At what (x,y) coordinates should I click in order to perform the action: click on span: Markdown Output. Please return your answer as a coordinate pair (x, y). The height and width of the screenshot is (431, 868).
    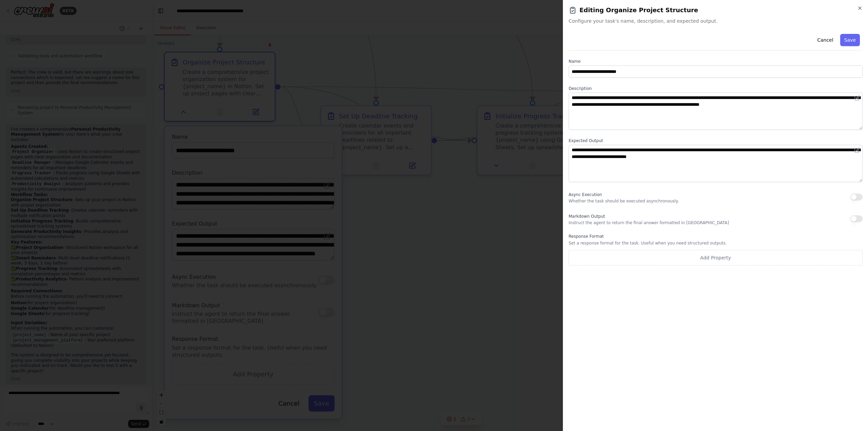
    Looking at the image, I should click on (586, 216).